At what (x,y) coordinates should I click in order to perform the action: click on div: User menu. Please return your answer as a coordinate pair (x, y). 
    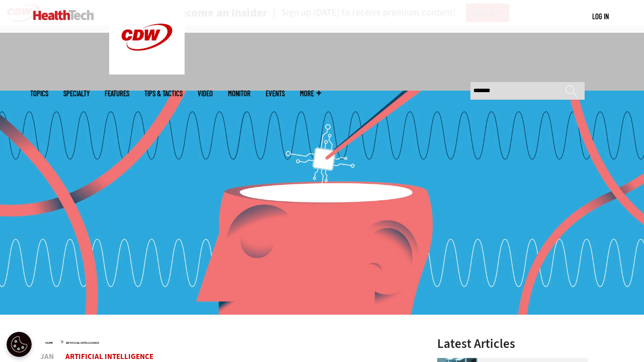
    Looking at the image, I should click on (600, 16).